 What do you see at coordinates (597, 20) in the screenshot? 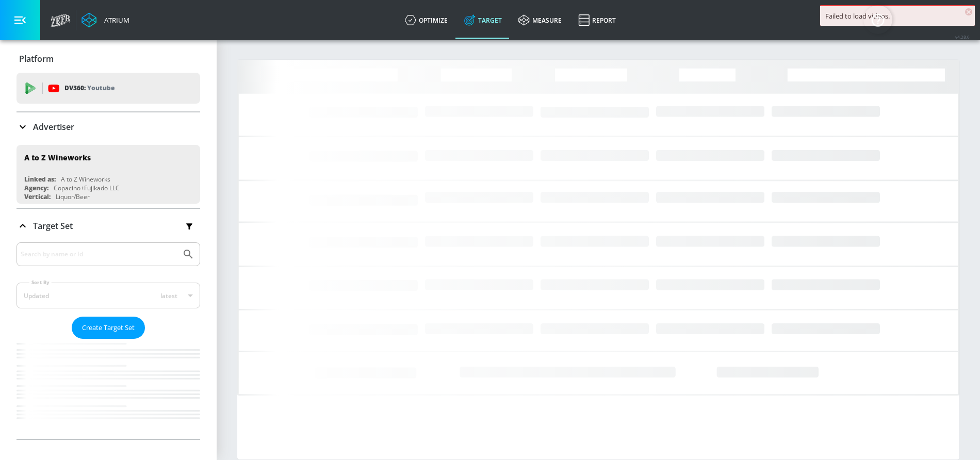
I see `a: Report` at bounding box center [597, 20].